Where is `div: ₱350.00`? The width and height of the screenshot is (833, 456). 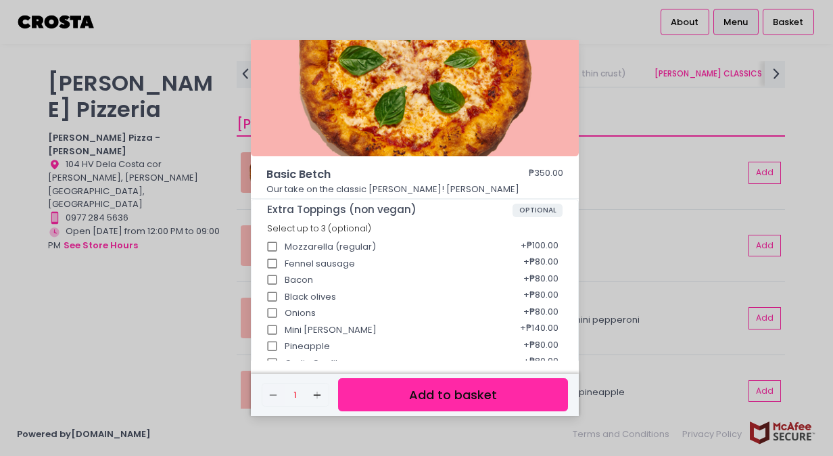 div: ₱350.00 is located at coordinates (546, 174).